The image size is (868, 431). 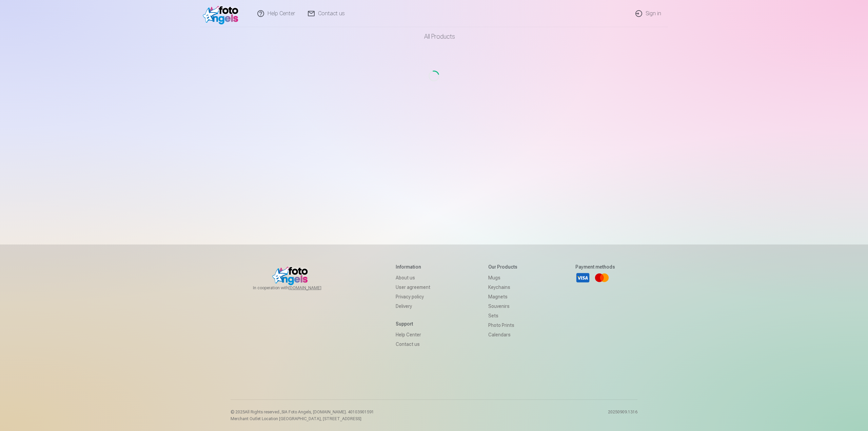 What do you see at coordinates (594, 267) in the screenshot?
I see `h5: Payment methods` at bounding box center [594, 267].